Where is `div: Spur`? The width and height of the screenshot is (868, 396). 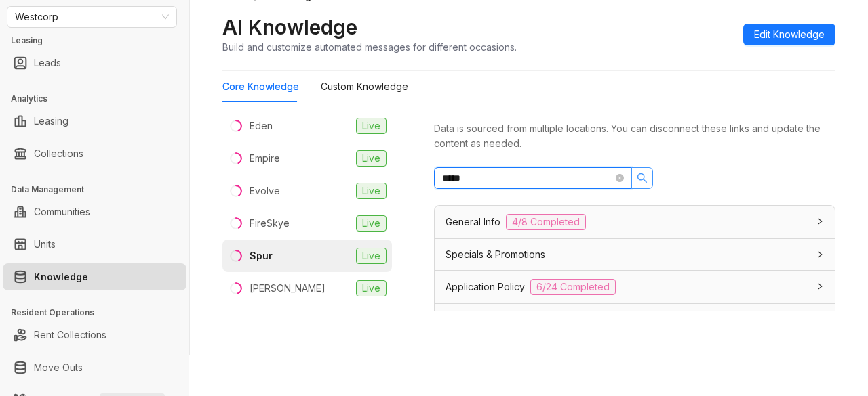 div: Spur is located at coordinates (261, 256).